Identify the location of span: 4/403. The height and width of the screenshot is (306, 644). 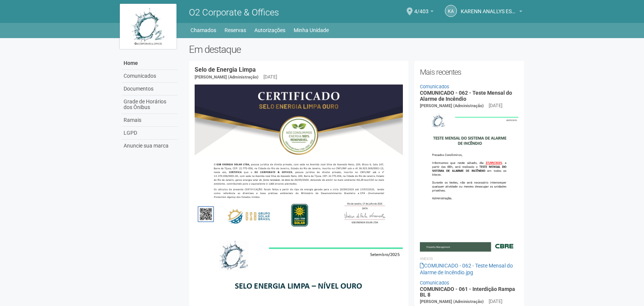
(421, 7).